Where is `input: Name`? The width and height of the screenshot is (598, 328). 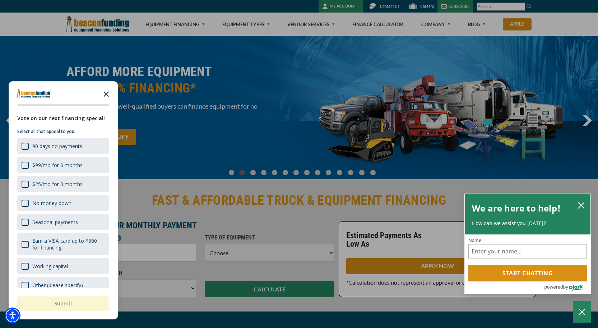 input: Name is located at coordinates (527, 252).